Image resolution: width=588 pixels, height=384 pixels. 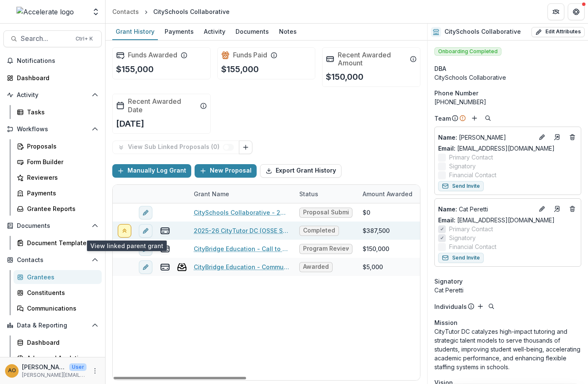 I want to click on a: CityBridge Education - Community of Practice - 1, so click(x=242, y=267).